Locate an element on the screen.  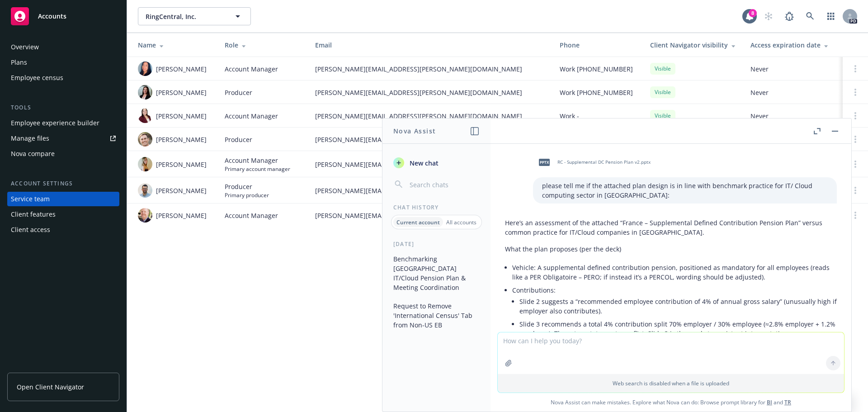
div: Employee experience builder is located at coordinates (56, 123).